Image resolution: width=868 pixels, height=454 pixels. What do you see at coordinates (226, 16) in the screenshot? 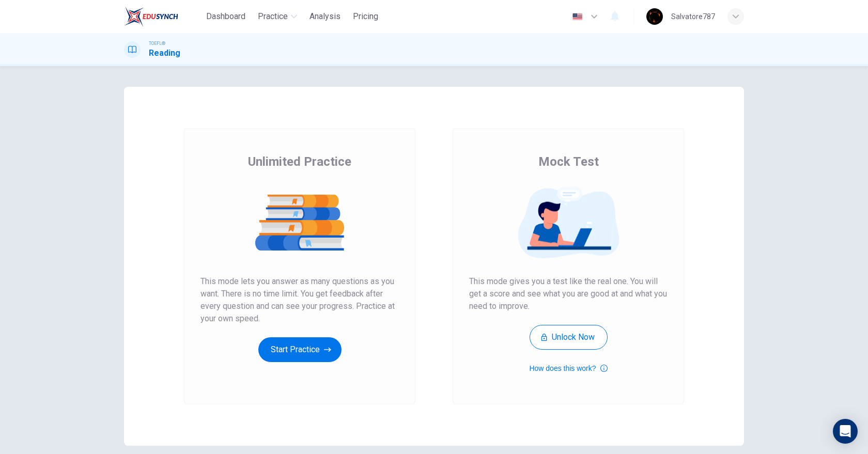
I see `a: Dashboard` at bounding box center [226, 16].